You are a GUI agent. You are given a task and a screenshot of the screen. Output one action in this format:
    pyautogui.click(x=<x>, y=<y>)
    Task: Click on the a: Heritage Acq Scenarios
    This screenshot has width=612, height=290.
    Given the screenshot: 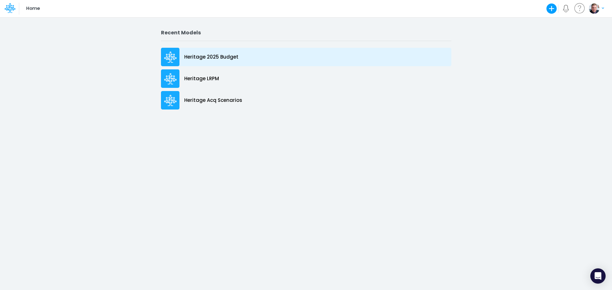 What is the action you would take?
    pyautogui.click(x=306, y=100)
    